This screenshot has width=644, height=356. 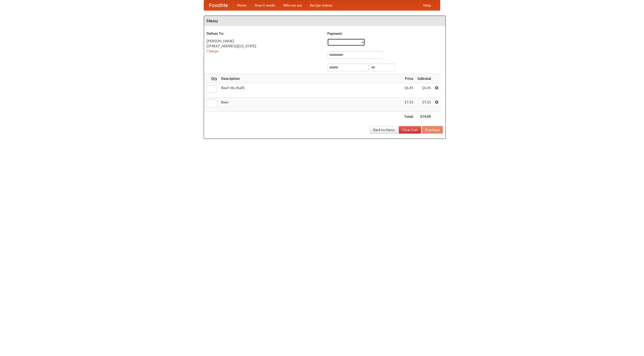 I want to click on a: Home, so click(x=242, y=5).